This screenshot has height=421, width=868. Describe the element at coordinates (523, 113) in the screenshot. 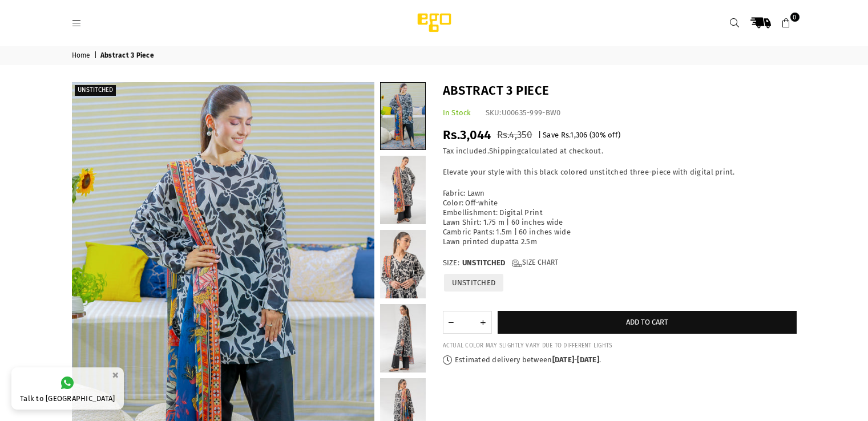

I see `div: SKU:` at that location.